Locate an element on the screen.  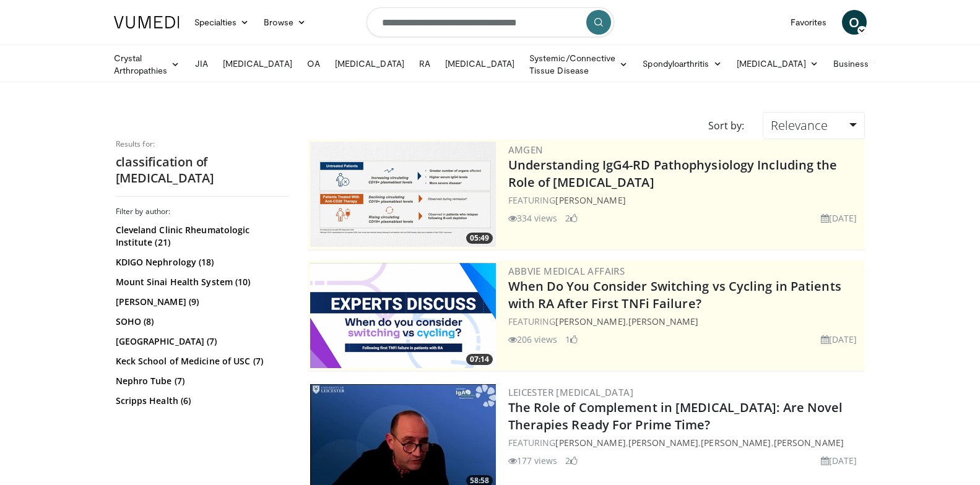
li: 177 views is located at coordinates (533, 461).